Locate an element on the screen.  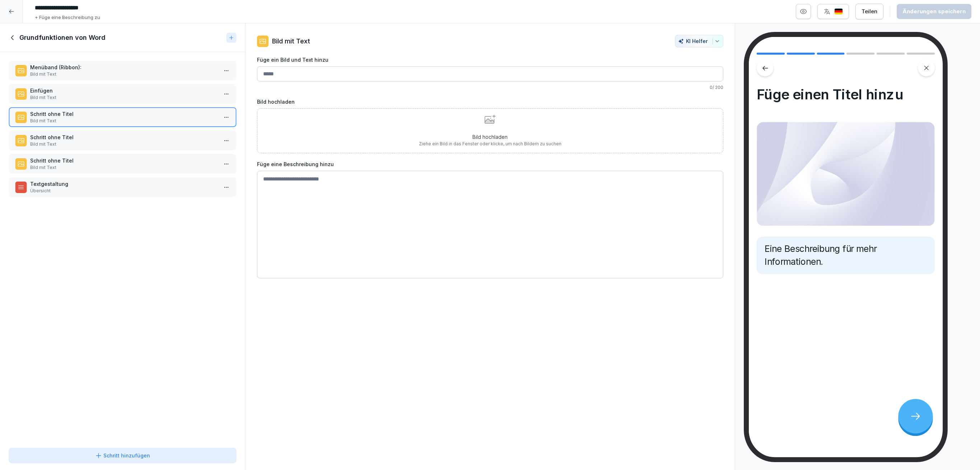
div: KI Helfer is located at coordinates (699, 41).